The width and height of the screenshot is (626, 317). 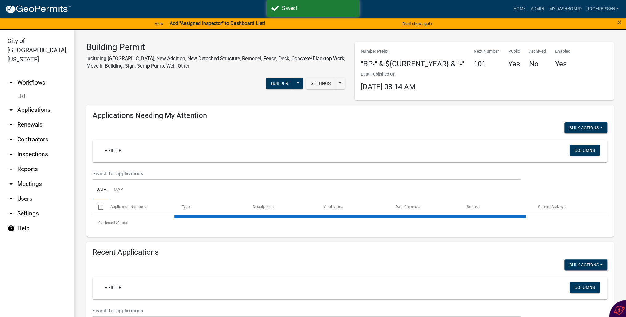 What do you see at coordinates (262, 206) in the screenshot?
I see `span: Description` at bounding box center [262, 206].